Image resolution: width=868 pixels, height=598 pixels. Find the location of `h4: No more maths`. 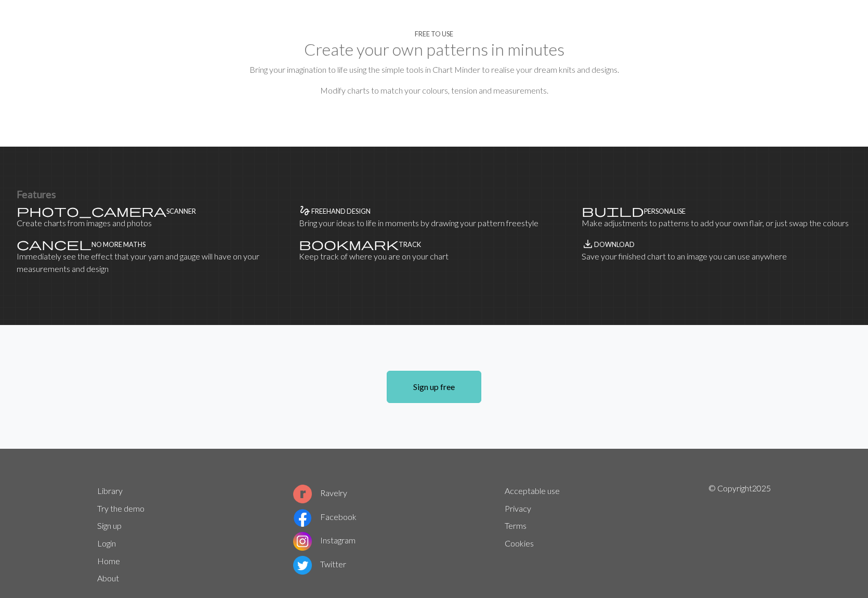

h4: No more maths is located at coordinates (119, 245).